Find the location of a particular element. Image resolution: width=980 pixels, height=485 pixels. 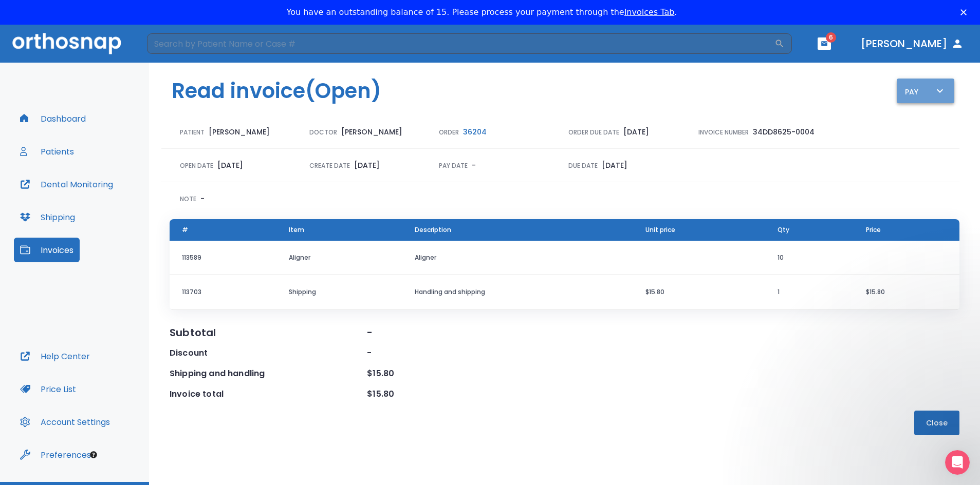

img: Orthosnap is located at coordinates (67, 43).